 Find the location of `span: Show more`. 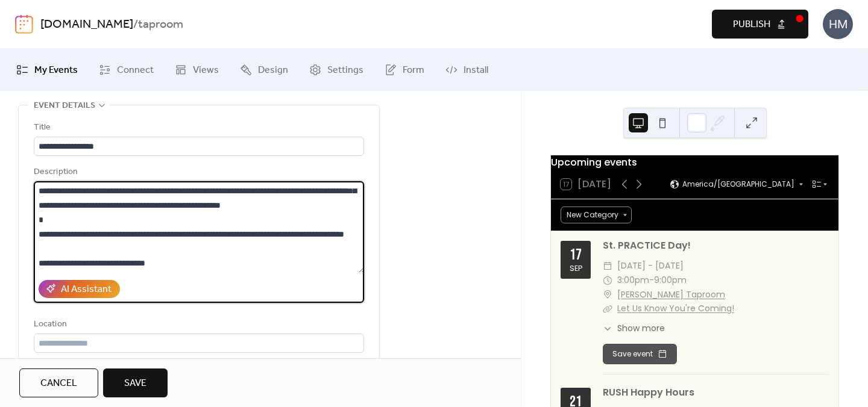

span: Show more is located at coordinates (641, 328).